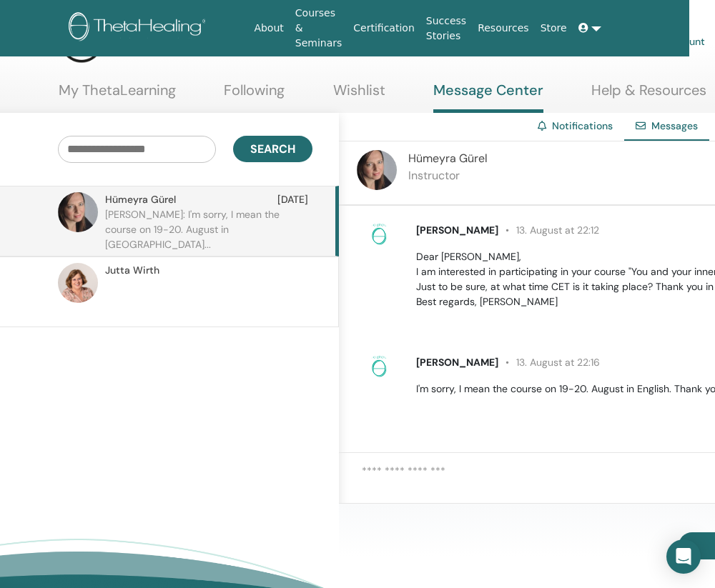  I want to click on a: Store, so click(554, 28).